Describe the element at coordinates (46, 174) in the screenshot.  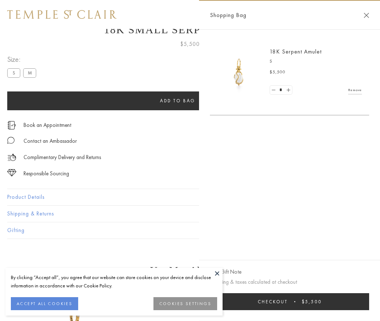
I see `div: Responsible Sourcing` at that location.